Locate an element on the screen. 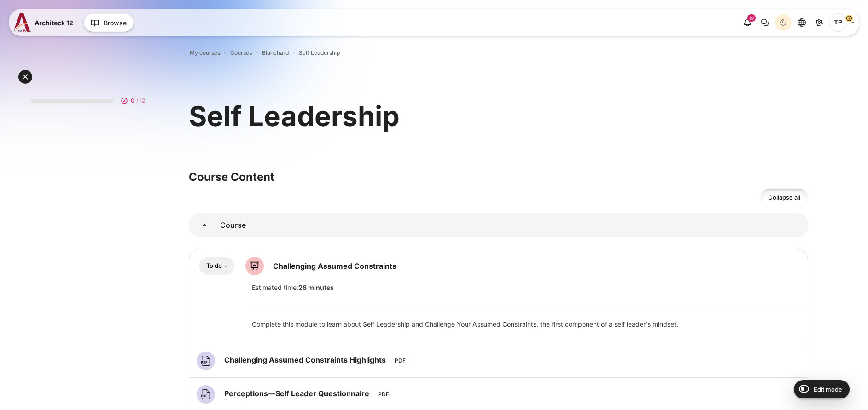 The image size is (868, 410). span: My courses is located at coordinates (205, 53).